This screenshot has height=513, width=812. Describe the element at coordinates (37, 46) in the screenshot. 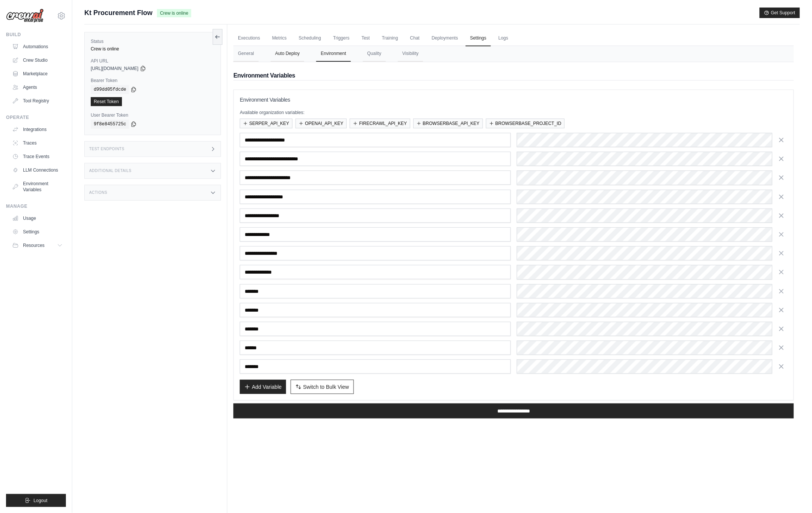

I see `a: Automations` at that location.